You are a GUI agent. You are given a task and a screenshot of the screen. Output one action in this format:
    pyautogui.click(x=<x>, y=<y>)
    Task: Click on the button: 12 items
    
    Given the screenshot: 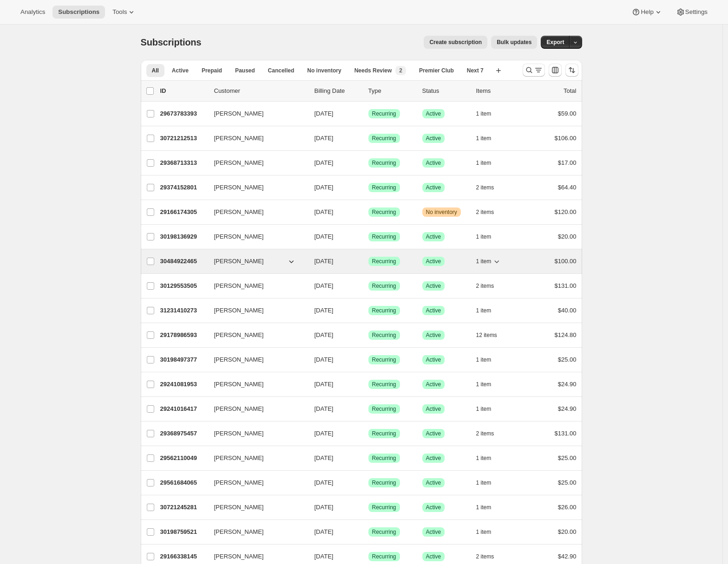 What is the action you would take?
    pyautogui.click(x=491, y=335)
    